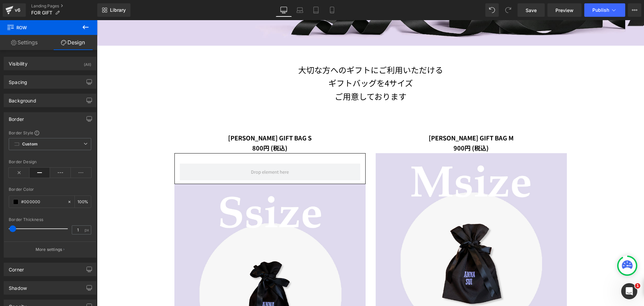 The image size is (644, 306). What do you see at coordinates (492, 10) in the screenshot?
I see `button: Undo` at bounding box center [492, 10].